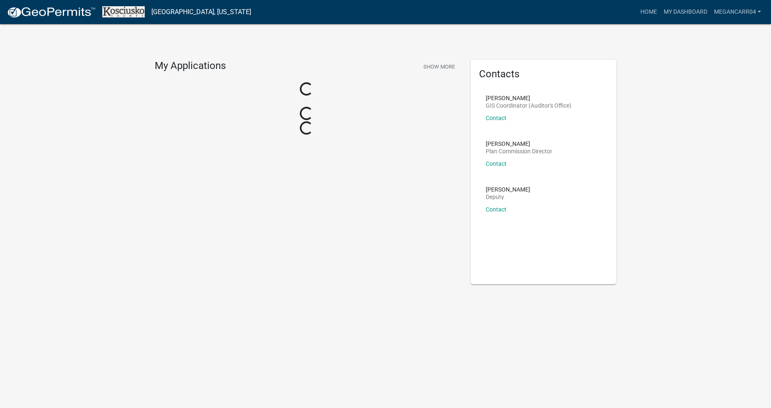  Describe the element at coordinates (190, 66) in the screenshot. I see `h4: My Applications` at that location.